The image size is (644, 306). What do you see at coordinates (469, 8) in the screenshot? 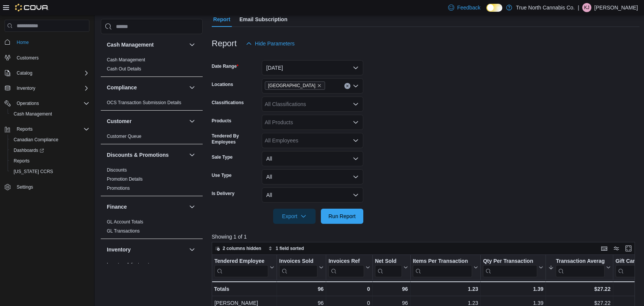
I see `span: Feedback` at bounding box center [469, 8].